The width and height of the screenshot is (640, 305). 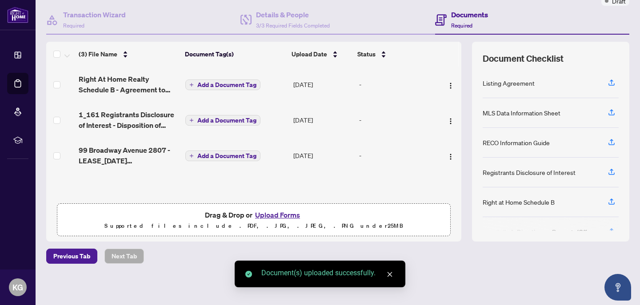 What do you see at coordinates (18, 288) in the screenshot?
I see `span: KG` at bounding box center [18, 288].